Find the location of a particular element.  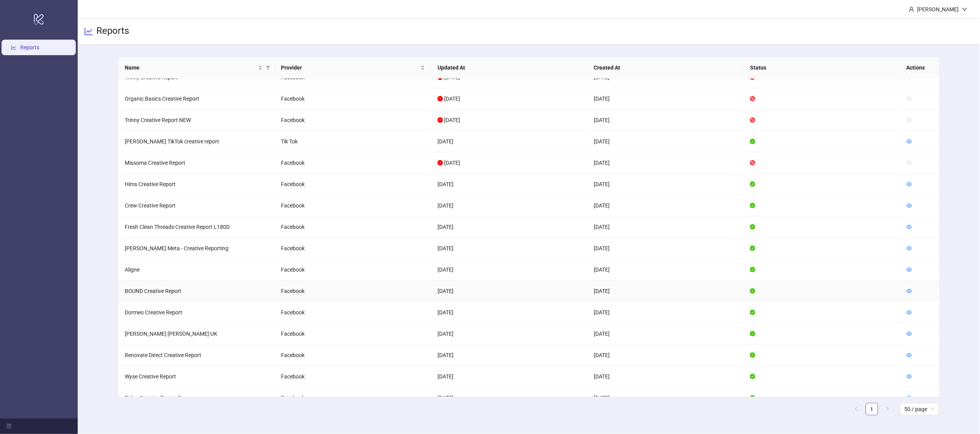

span: left is located at coordinates (857, 409).